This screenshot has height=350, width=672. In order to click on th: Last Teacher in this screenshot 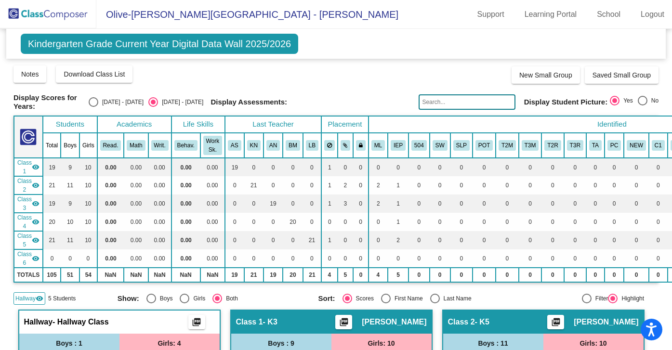, I will do `click(273, 124)`.